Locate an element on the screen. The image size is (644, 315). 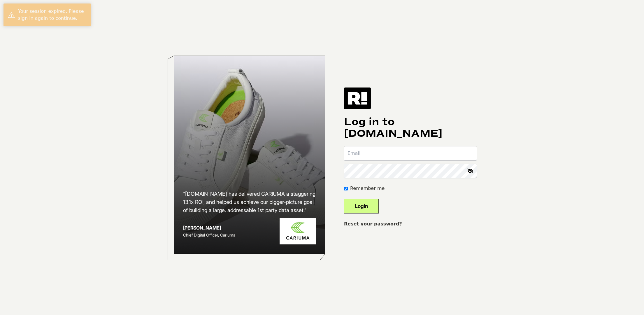
label: Remember me is located at coordinates (368, 188).